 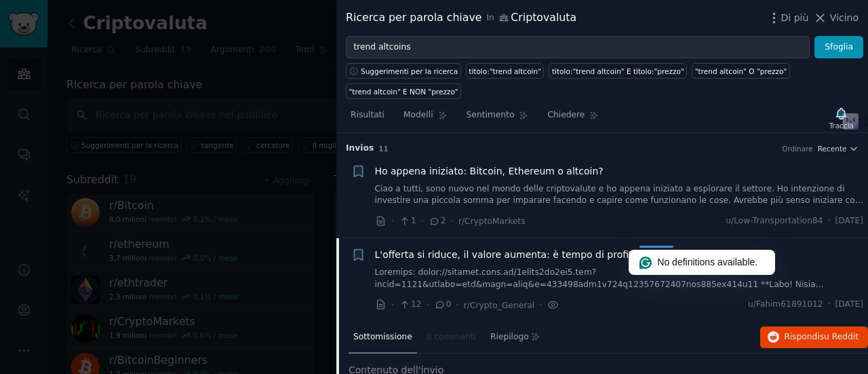 I want to click on font: Sottomissione, so click(x=383, y=337).